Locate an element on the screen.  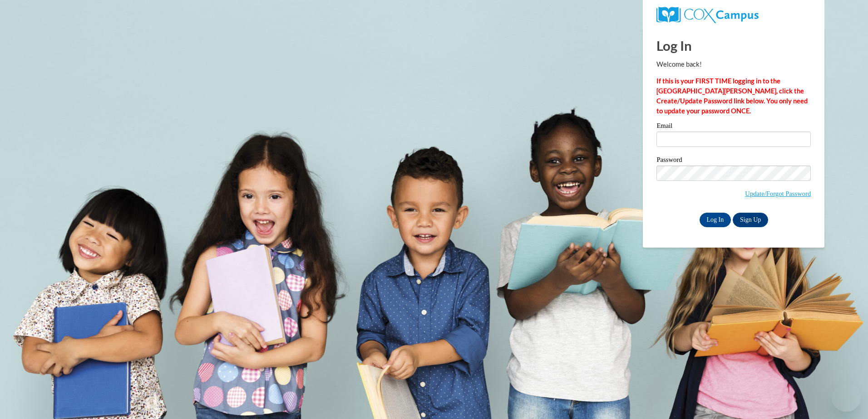
a: COX Campus is located at coordinates (734, 15).